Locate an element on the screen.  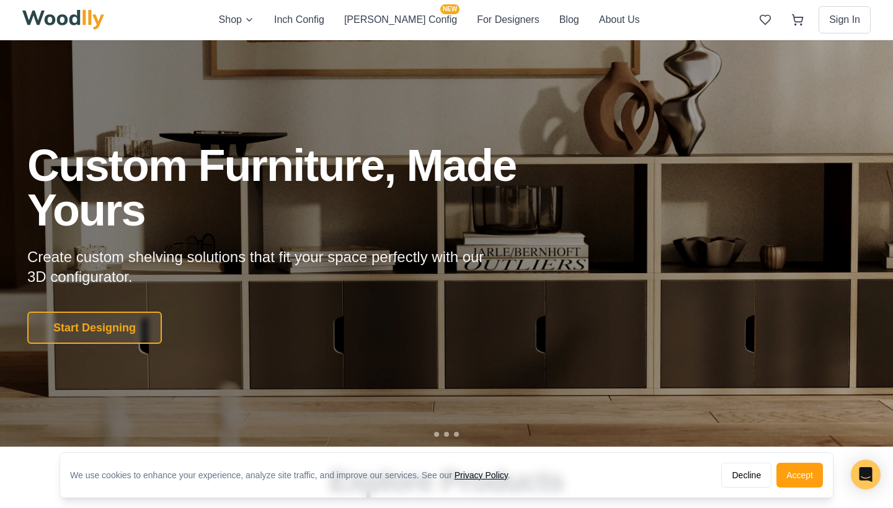
button: Start Designing is located at coordinates (94, 328).